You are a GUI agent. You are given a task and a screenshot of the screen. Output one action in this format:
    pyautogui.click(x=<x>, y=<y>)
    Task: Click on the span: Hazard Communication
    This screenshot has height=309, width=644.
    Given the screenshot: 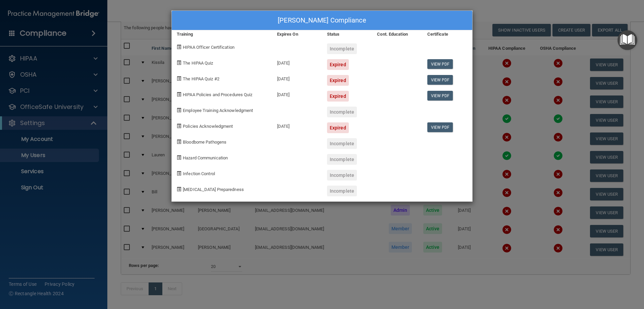 What is the action you would take?
    pyautogui.click(x=206, y=158)
    